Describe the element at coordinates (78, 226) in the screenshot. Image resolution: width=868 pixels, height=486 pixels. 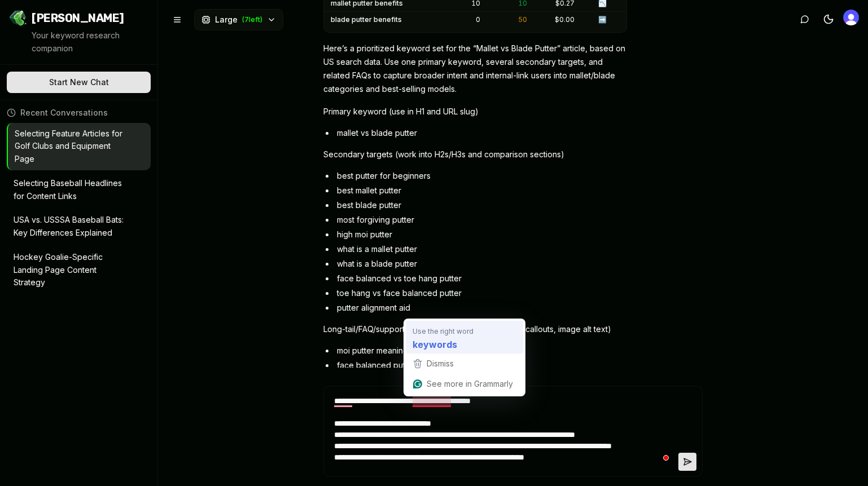
I see `button: USA vs. USSSA Baseball Bats: Key Differences Explained` at that location.